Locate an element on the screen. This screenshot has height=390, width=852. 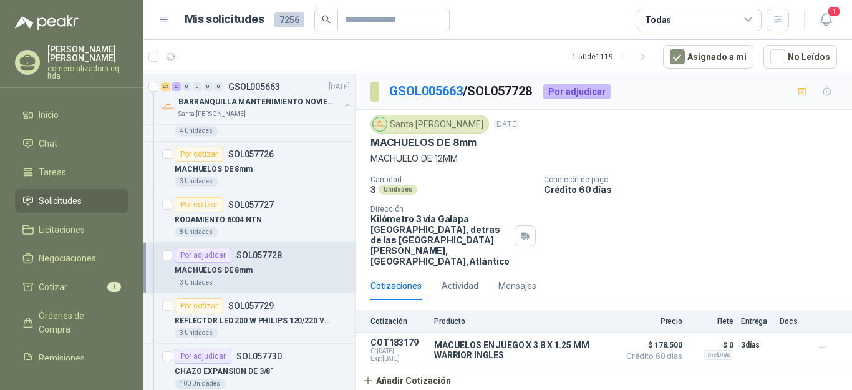
a: Licitaciones is located at coordinates (72, 230).